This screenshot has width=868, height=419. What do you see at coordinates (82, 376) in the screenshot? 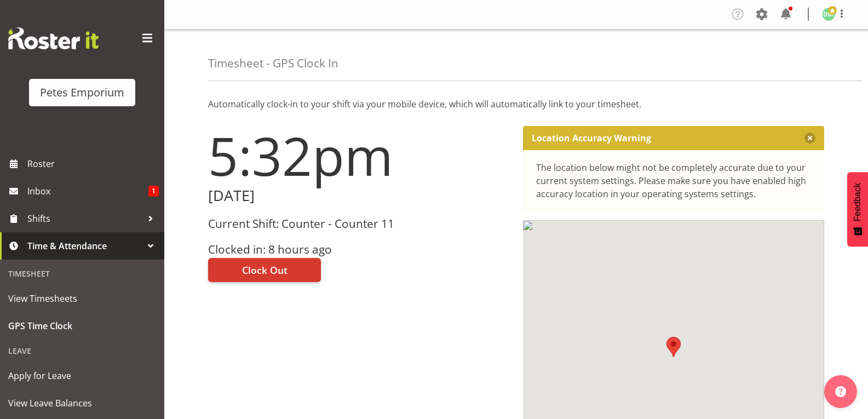
I see `span: Apply for Leave` at bounding box center [82, 376].